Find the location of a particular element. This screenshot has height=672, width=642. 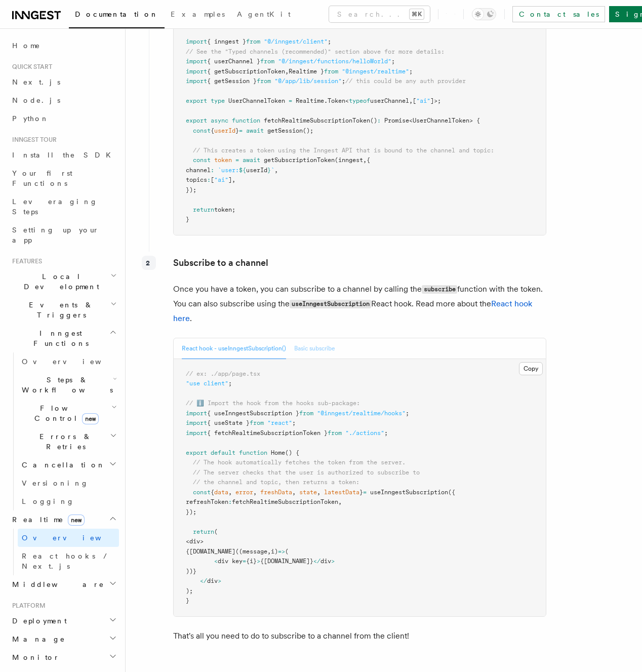

span: "@/inngest/functions/helloWorld" is located at coordinates (335, 61).